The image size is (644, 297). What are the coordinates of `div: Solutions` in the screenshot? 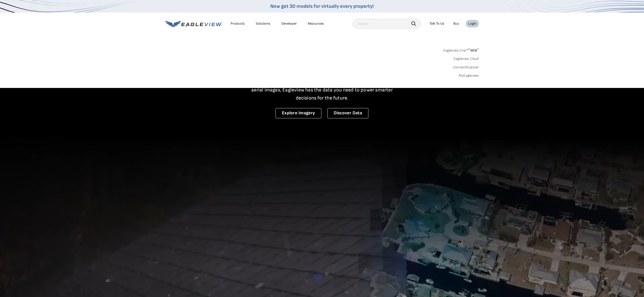 It's located at (263, 23).